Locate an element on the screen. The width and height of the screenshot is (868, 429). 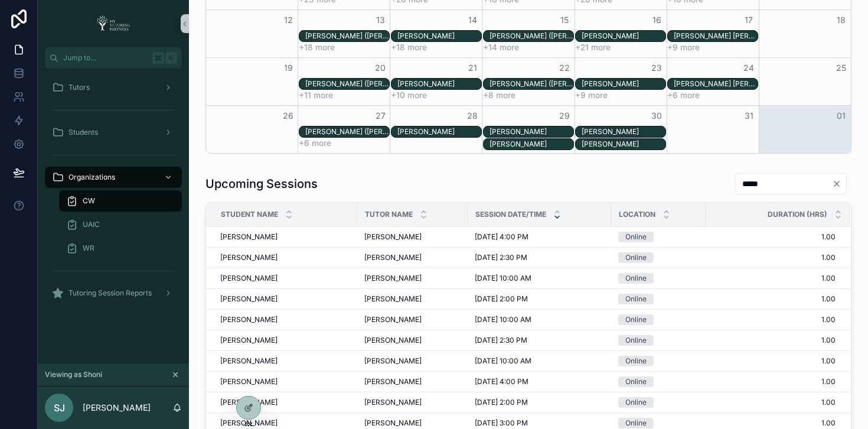
button: +18 more is located at coordinates (316, 47).